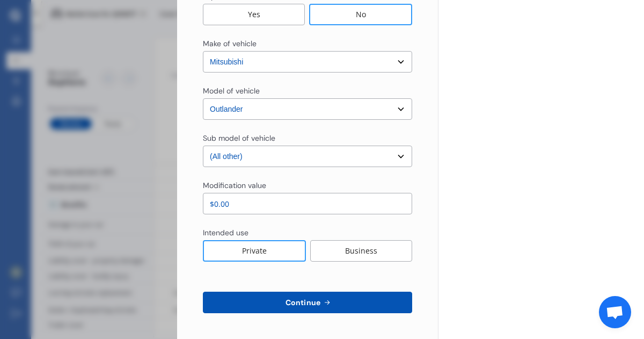  I want to click on span: Continue, so click(303, 302).